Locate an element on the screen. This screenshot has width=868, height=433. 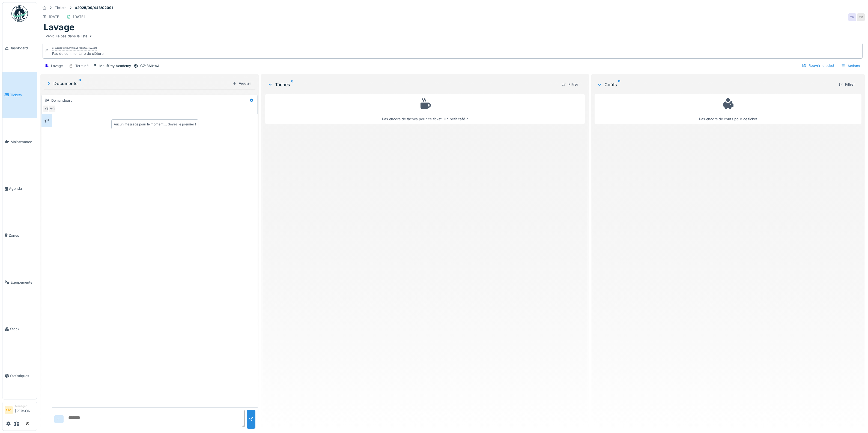
div: Manager is located at coordinates (25, 407).